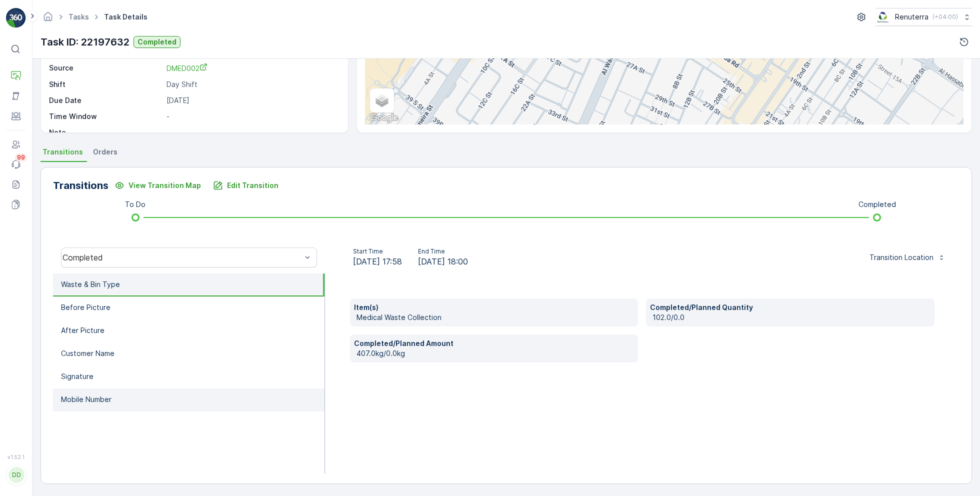 The height and width of the screenshot is (496, 980). Describe the element at coordinates (81, 185) in the screenshot. I see `p: Transitions` at that location.